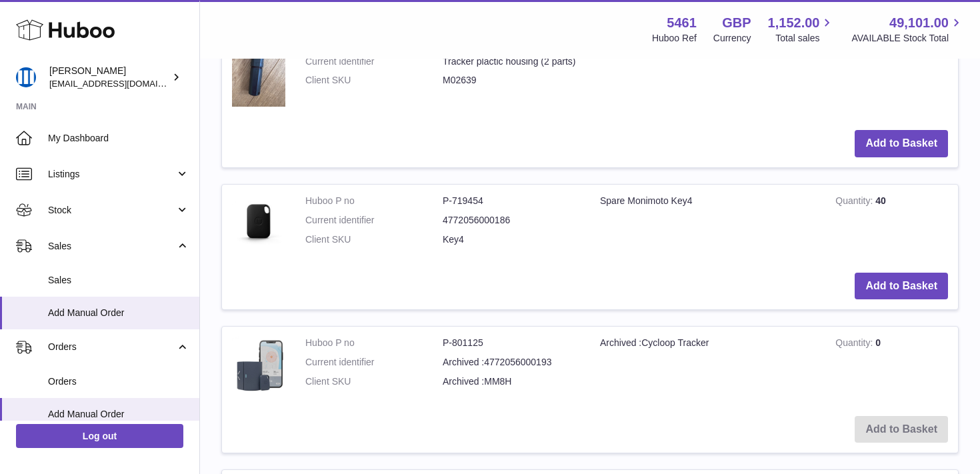 The width and height of the screenshot is (980, 474). Describe the element at coordinates (805, 38) in the screenshot. I see `span: Total sales` at that location.